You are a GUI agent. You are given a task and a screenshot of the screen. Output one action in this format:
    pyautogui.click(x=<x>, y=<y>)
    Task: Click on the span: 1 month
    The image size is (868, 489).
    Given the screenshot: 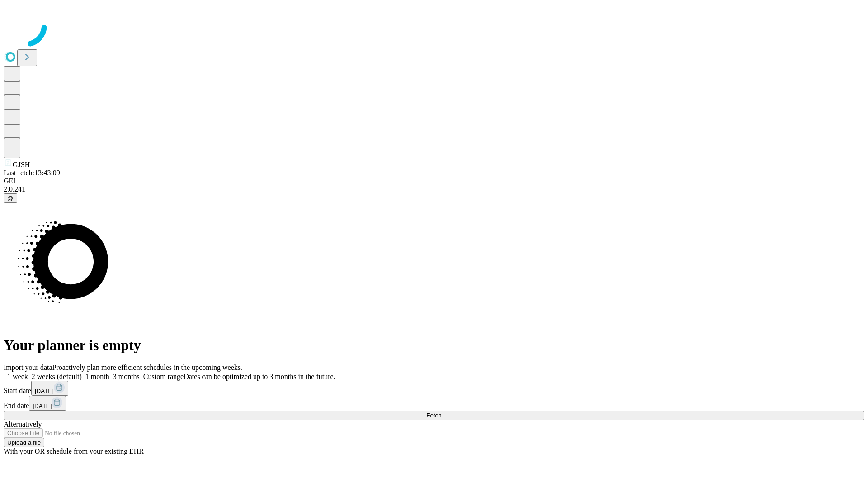 What is the action you would take?
    pyautogui.click(x=98, y=376)
    